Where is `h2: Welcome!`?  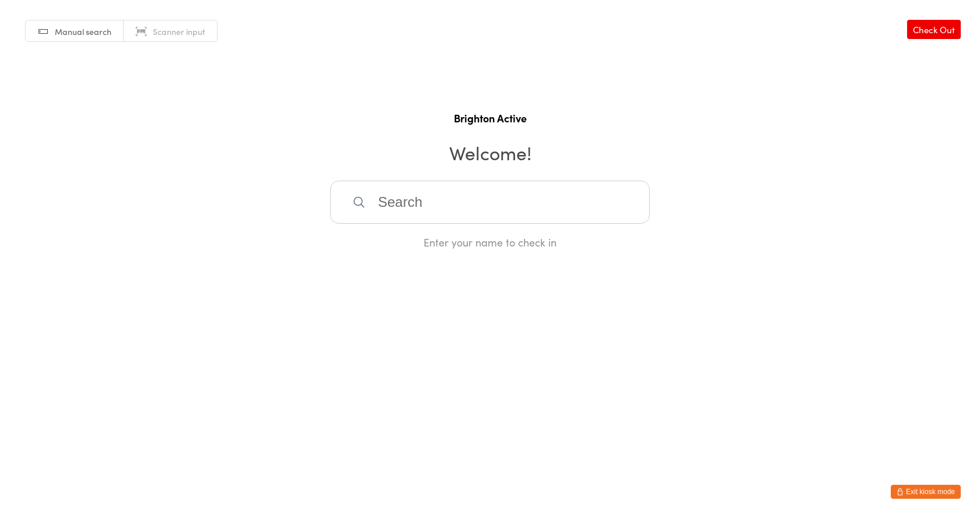
h2: Welcome! is located at coordinates (490, 152).